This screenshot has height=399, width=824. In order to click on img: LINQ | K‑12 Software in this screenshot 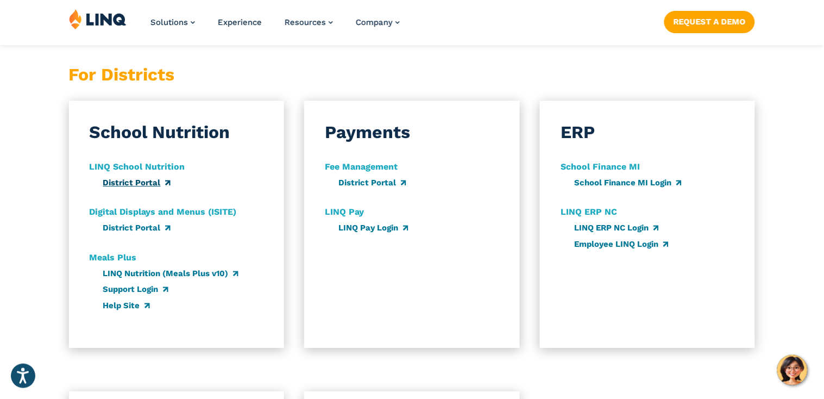, I will do `click(98, 19)`.